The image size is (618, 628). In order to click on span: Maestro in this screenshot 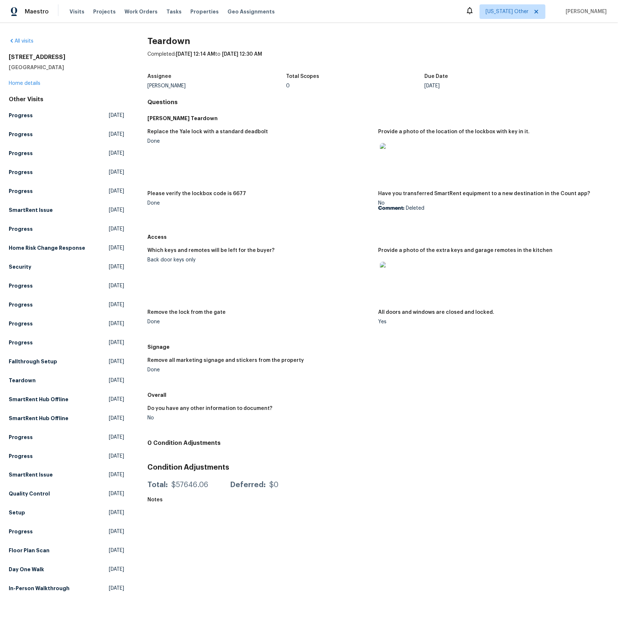, I will do `click(37, 12)`.